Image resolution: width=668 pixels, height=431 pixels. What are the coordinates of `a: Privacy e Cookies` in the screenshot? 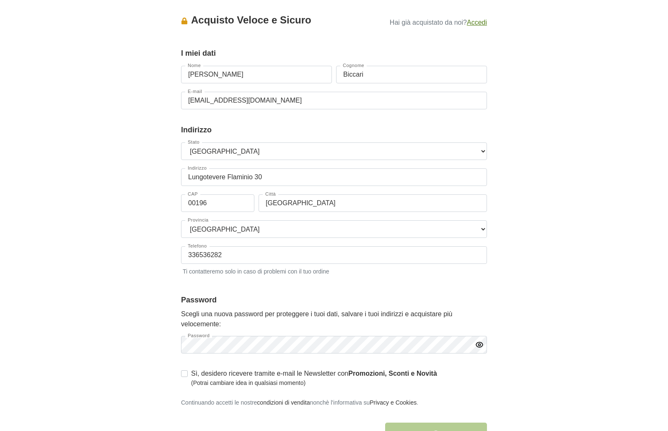 It's located at (393, 403).